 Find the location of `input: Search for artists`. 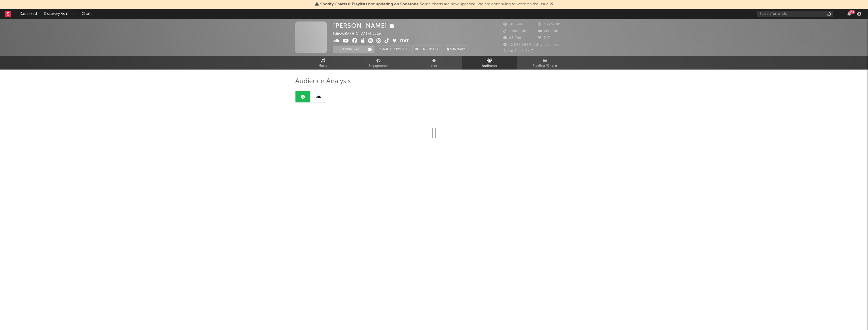

input: Search for artists is located at coordinates (795, 14).